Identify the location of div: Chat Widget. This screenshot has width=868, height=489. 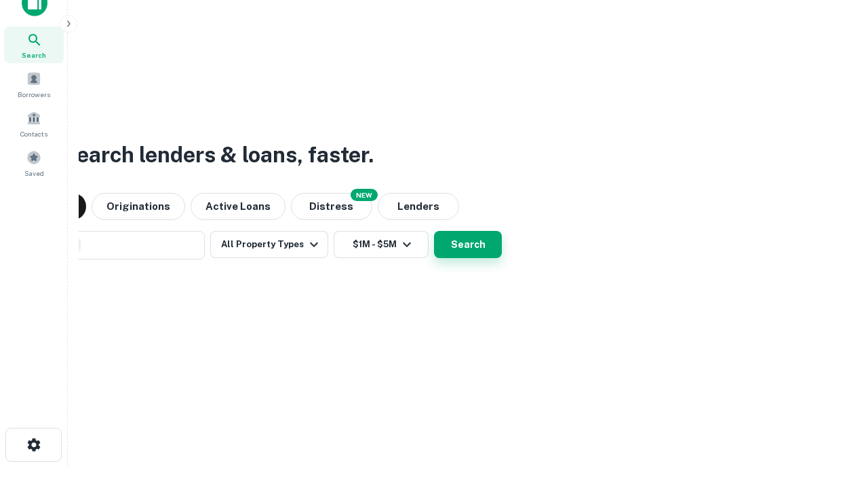
(834, 413).